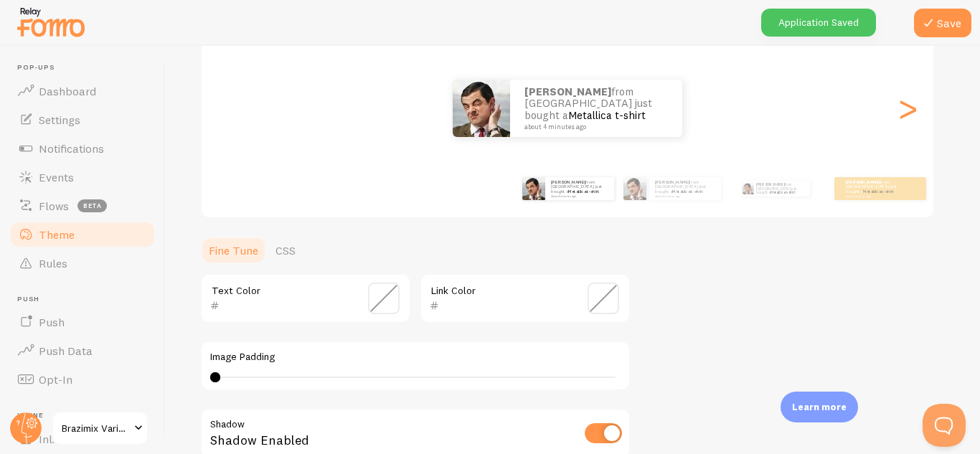 The image size is (980, 454). What do you see at coordinates (56, 177) in the screenshot?
I see `span: Events` at bounding box center [56, 177].